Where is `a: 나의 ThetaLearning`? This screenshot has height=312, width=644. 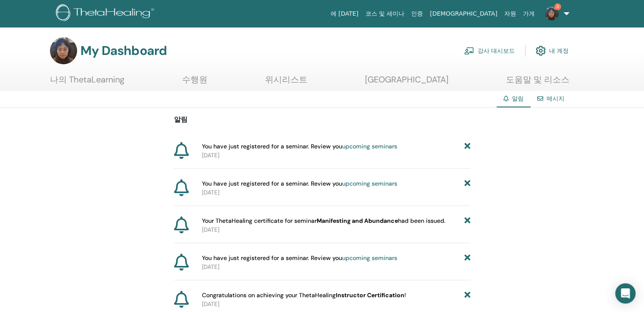 a: 나의 ThetaLearning is located at coordinates (87, 82).